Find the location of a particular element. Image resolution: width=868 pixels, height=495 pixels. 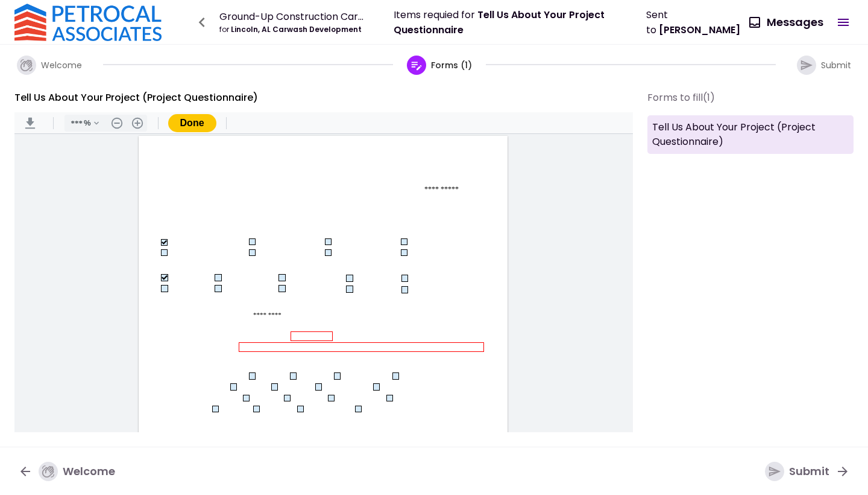

button: Messages is located at coordinates (786, 23).